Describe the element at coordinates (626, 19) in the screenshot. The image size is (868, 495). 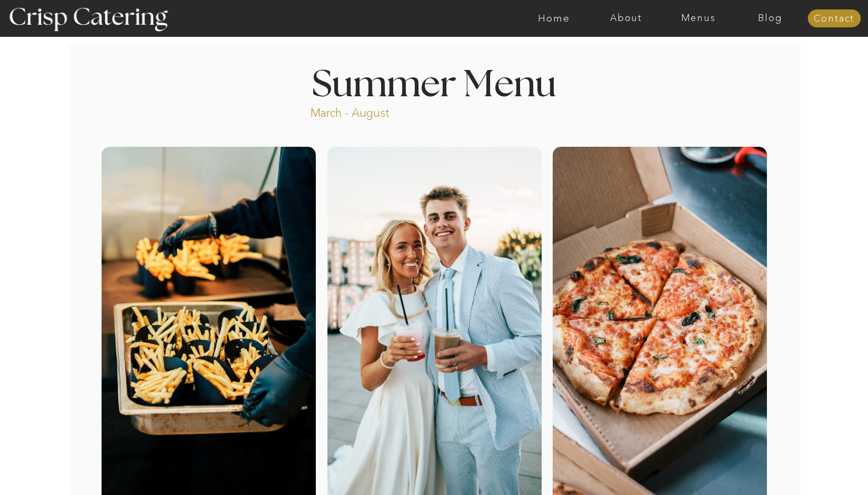
I see `nav: About` at that location.